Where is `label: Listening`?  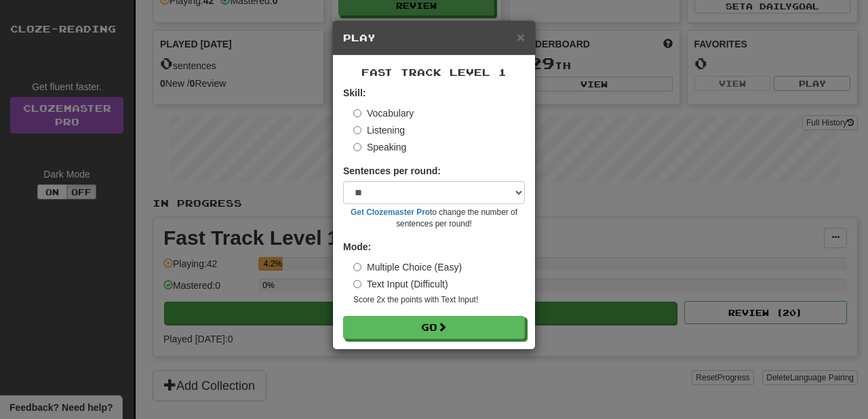 label: Listening is located at coordinates (379, 130).